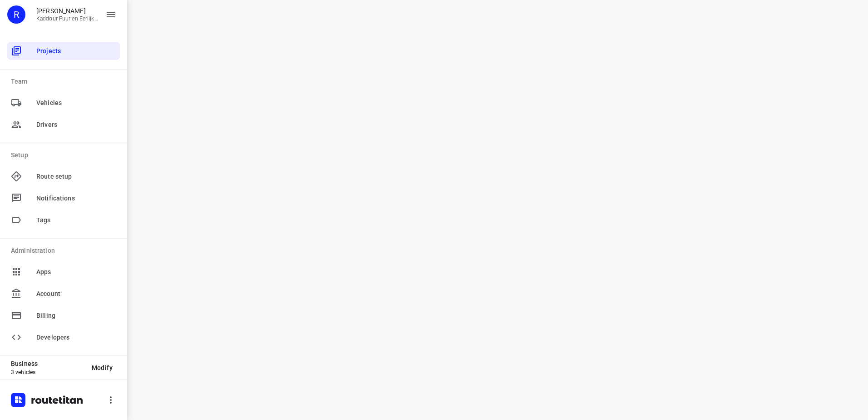 This screenshot has width=868, height=420. Describe the element at coordinates (76, 103) in the screenshot. I see `span: Vehicles` at that location.